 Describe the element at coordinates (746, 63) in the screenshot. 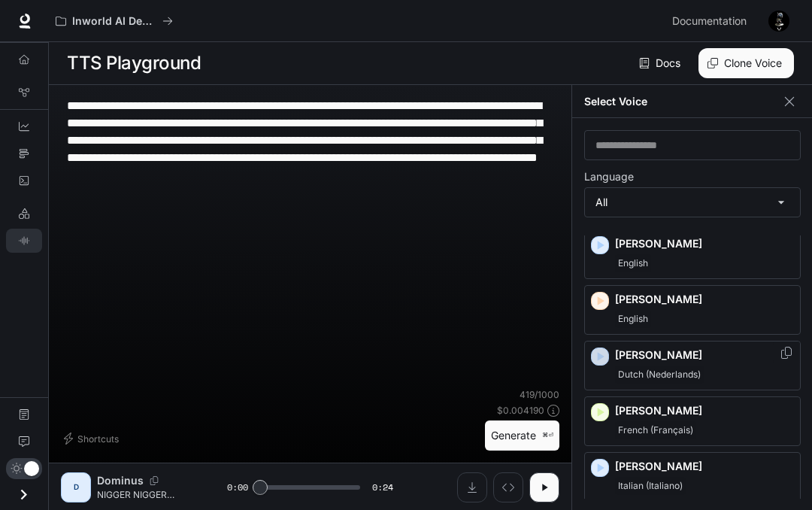

I see `button: Clone Voice` at that location.